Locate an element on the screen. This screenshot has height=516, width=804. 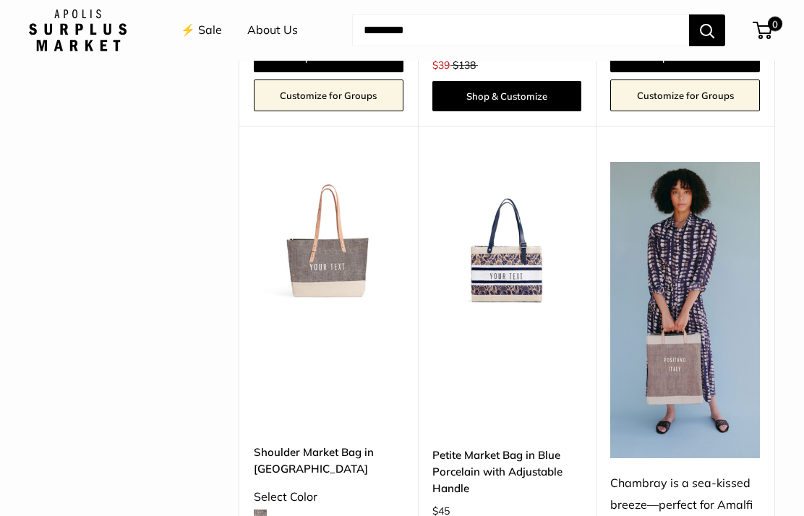
img: Chambray is a sea-kissed breeze—perfect for Amalfi getaways, matching travel bags, and gifting yo... is located at coordinates (684, 310).